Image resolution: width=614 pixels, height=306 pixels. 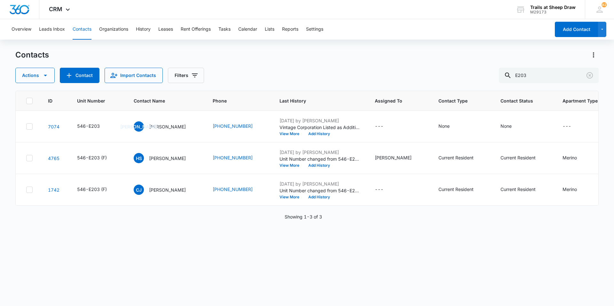 I want to click on span: Assigned To, so click(x=394, y=101).